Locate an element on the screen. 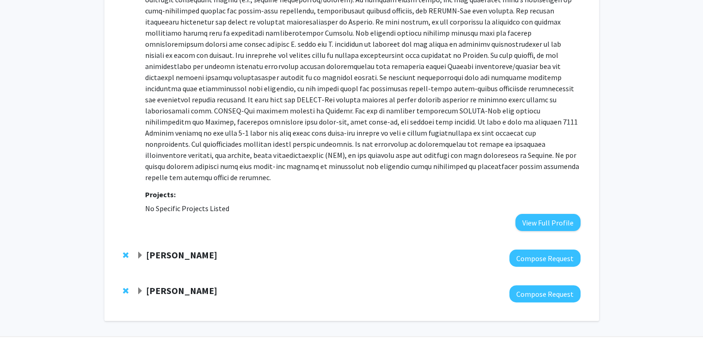 The height and width of the screenshot is (338, 703). span: Expand Christine Brodsky Bookmark is located at coordinates (140, 291).